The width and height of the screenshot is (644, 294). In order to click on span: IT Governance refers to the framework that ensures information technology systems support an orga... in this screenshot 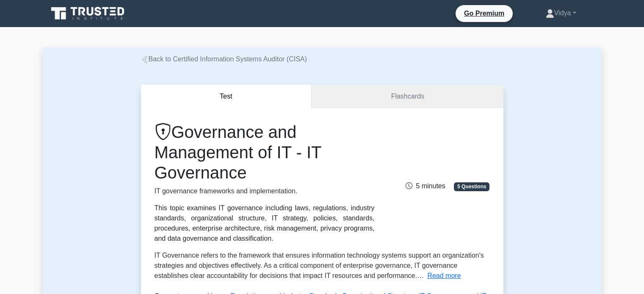, I will do `click(319, 265)`.